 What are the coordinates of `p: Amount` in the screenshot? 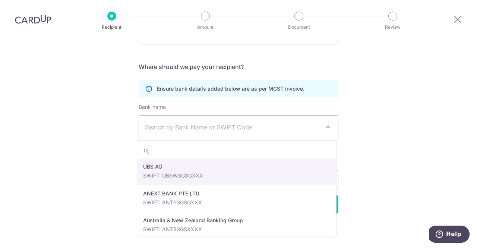 It's located at (205, 27).